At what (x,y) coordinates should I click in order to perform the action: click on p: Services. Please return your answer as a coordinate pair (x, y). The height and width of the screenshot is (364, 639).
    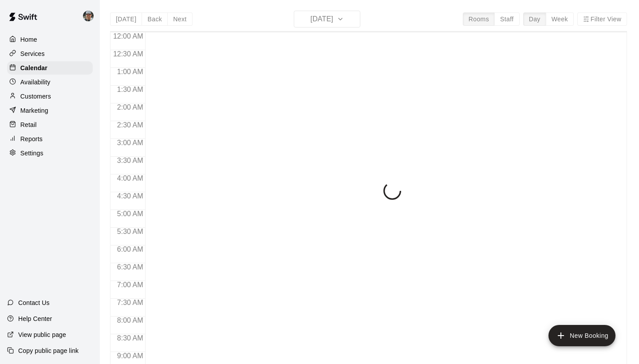
    Looking at the image, I should click on (32, 54).